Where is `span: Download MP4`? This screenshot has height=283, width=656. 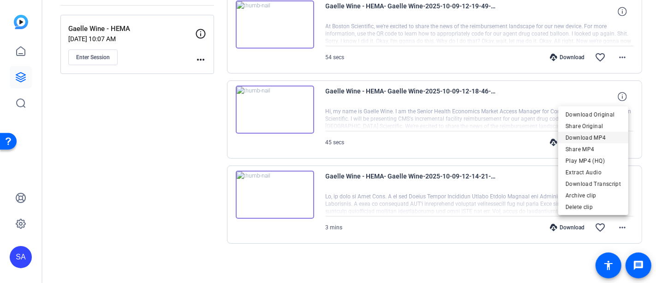 span: Download MP4 is located at coordinates (594, 137).